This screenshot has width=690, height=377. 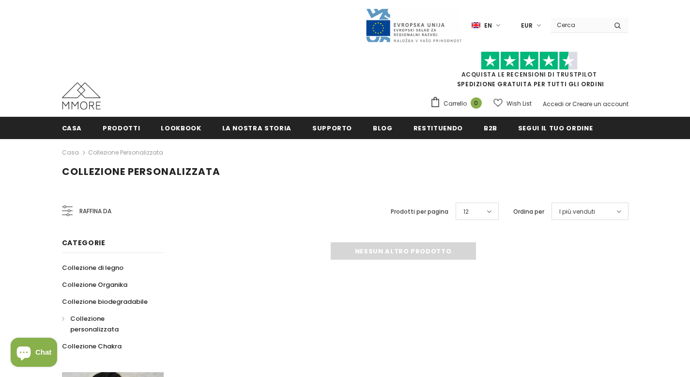 What do you see at coordinates (519, 104) in the screenshot?
I see `span: Wish List` at bounding box center [519, 104].